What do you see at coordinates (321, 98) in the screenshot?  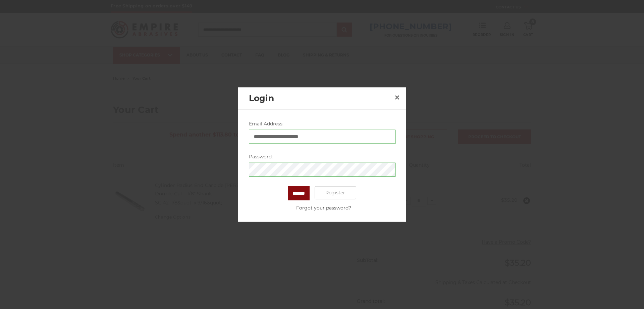 I see `h2: Login` at bounding box center [321, 98].